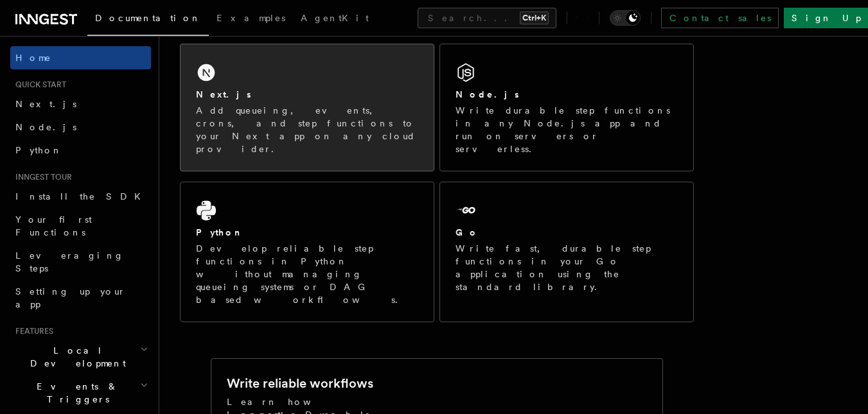  I want to click on span: Features, so click(31, 332).